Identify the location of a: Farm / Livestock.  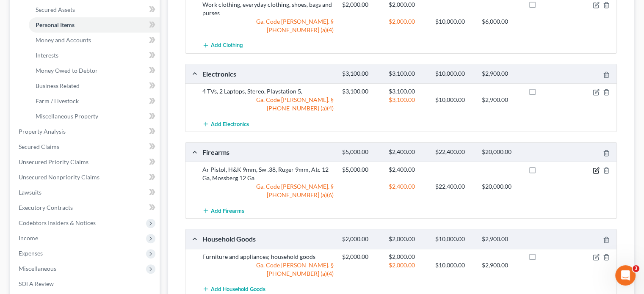
(94, 101).